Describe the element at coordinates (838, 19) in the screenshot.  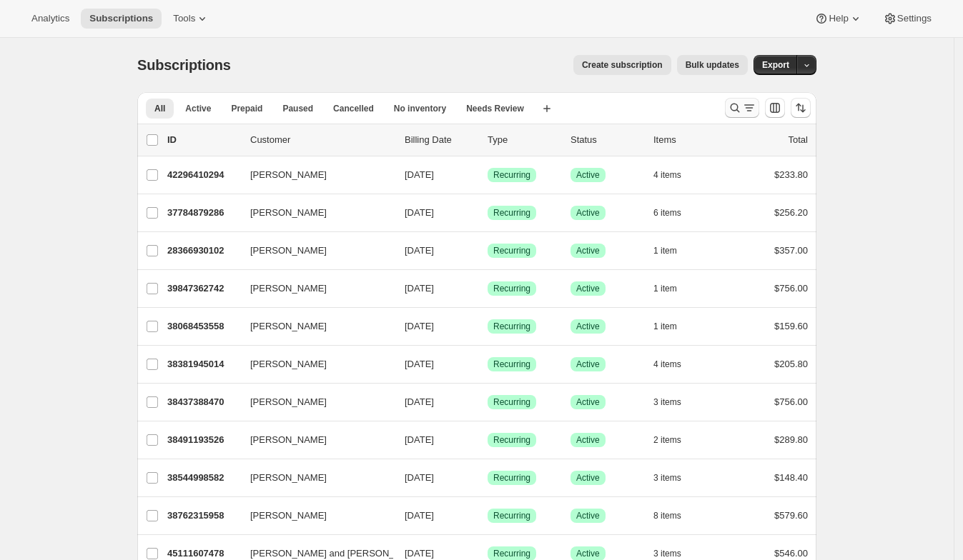
I see `span: Help` at that location.